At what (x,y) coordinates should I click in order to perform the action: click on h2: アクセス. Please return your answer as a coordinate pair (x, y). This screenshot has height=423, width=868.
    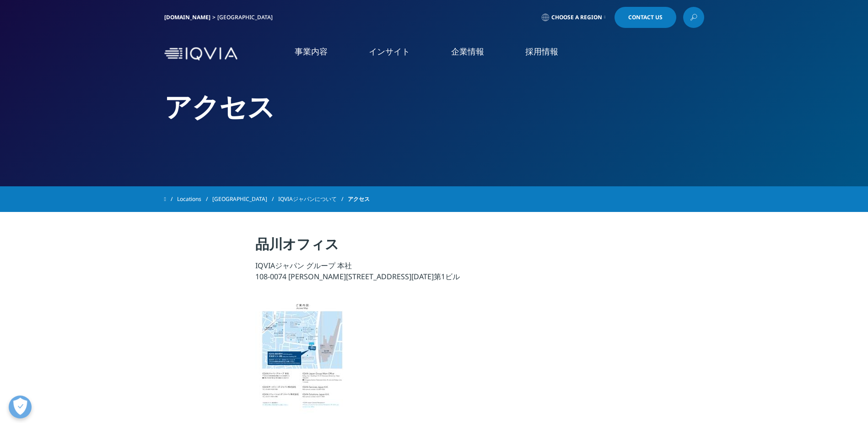
    Looking at the image, I should click on (434, 106).